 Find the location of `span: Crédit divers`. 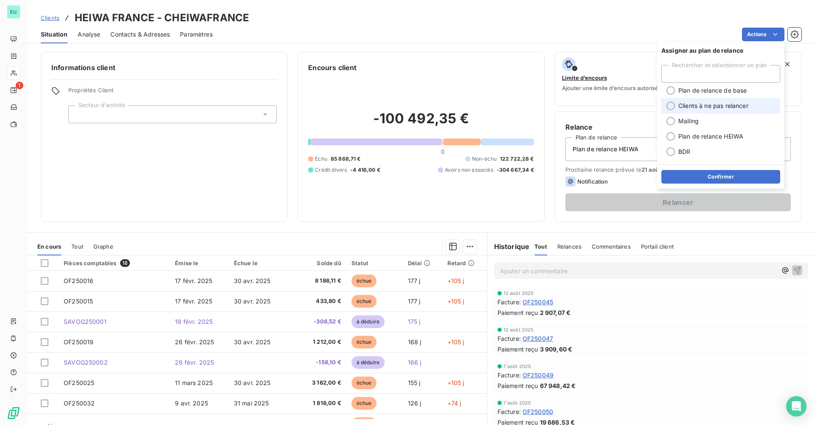

span: Crédit divers is located at coordinates (331, 170).